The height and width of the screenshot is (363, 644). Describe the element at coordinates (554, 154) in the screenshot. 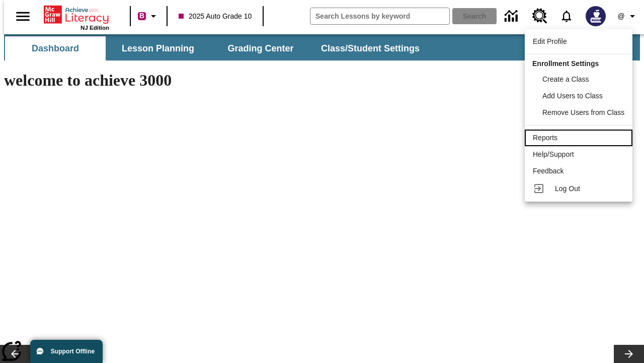

I see `span: Help/Support` at that location.